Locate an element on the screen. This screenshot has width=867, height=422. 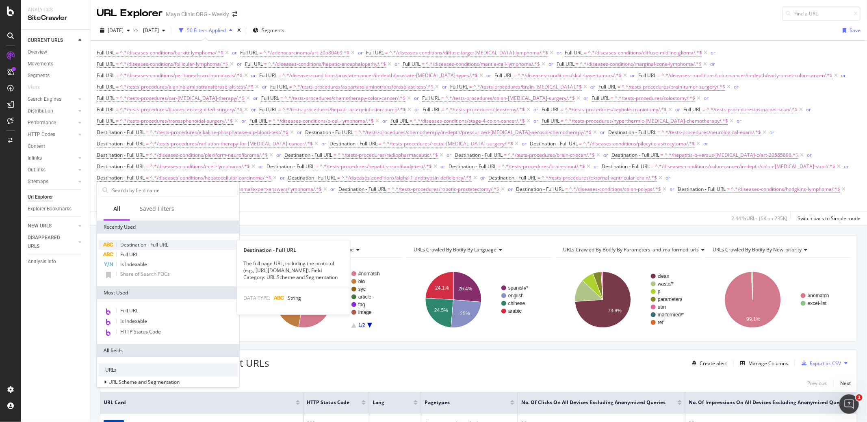
span: ^.*/tests-procedures/psma-pet-scan/.*$ is located at coordinates (752, 110).